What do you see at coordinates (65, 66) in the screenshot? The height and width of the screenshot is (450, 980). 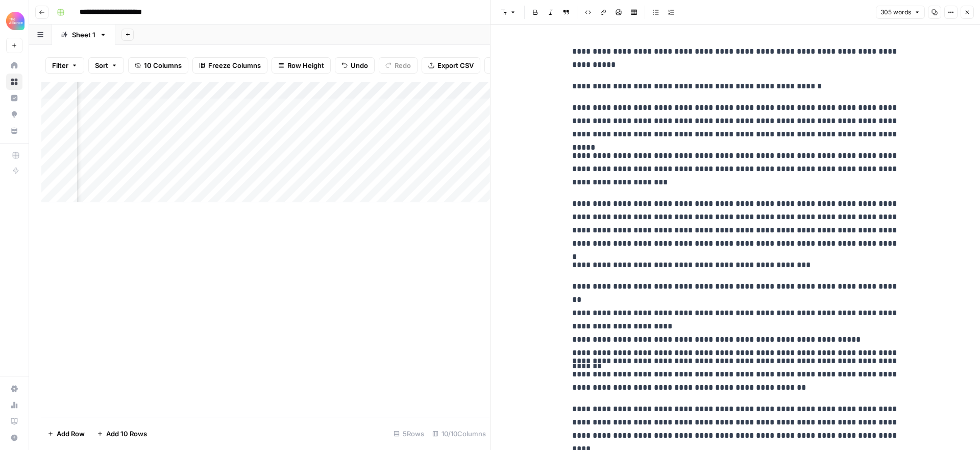 I see `button: Filter` at bounding box center [65, 66].